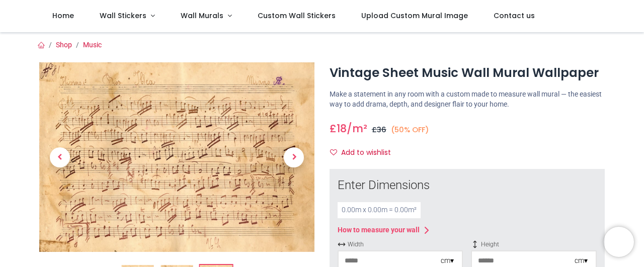 This screenshot has width=644, height=267. I want to click on p: Make a statement in any room with a custom made to measure wall mural — the easiest way to add dr..., so click(467, 99).